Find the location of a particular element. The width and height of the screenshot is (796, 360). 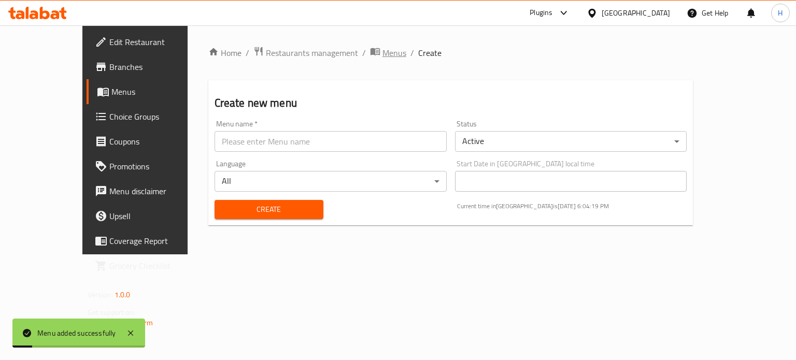

a: Coverage Report is located at coordinates (151, 241).